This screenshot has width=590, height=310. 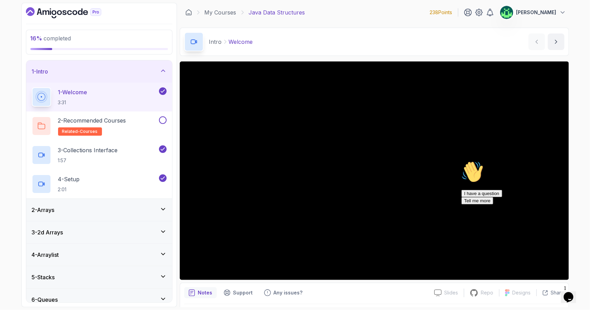 I want to click on p: 1 - Welcome, so click(x=73, y=92).